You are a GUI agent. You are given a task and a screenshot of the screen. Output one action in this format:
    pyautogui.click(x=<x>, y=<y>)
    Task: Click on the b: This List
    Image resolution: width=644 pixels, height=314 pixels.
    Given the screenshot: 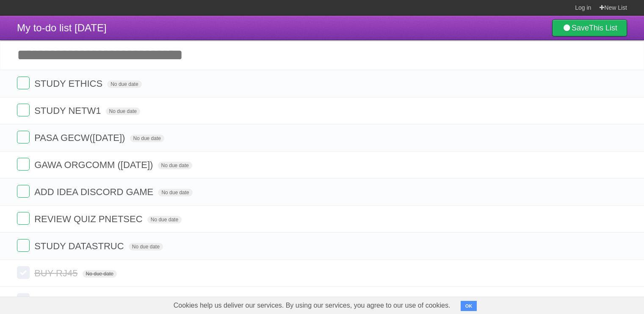 What is the action you would take?
    pyautogui.click(x=603, y=28)
    